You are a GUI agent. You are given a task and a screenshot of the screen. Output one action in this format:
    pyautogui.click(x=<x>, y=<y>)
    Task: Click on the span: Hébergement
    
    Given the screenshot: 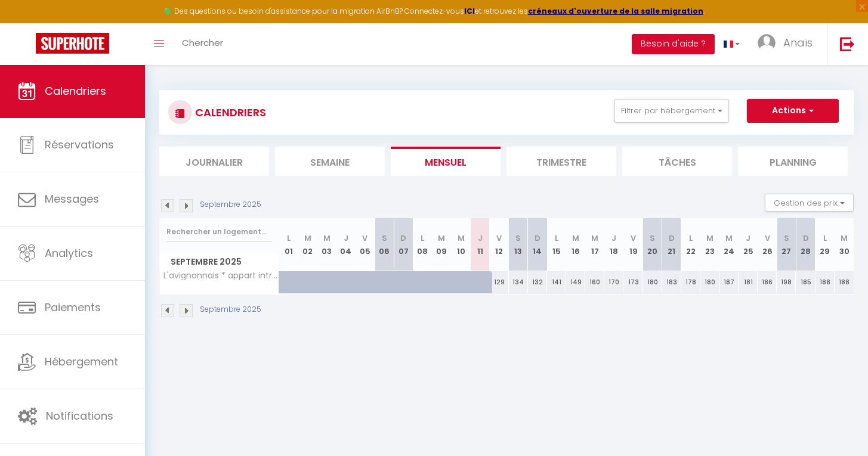 What is the action you would take?
    pyautogui.click(x=81, y=361)
    